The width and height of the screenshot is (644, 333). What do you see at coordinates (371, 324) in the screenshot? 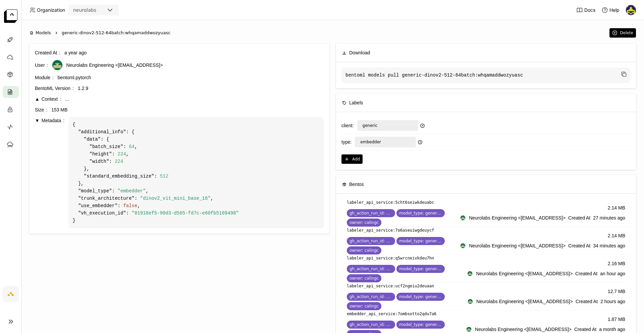
I see `span: gh_action_run_id: 16801541316` at bounding box center [371, 324].